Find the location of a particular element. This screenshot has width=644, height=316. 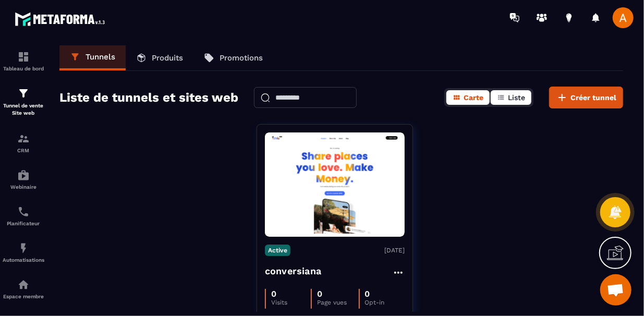

a: Promotions is located at coordinates (233, 58).